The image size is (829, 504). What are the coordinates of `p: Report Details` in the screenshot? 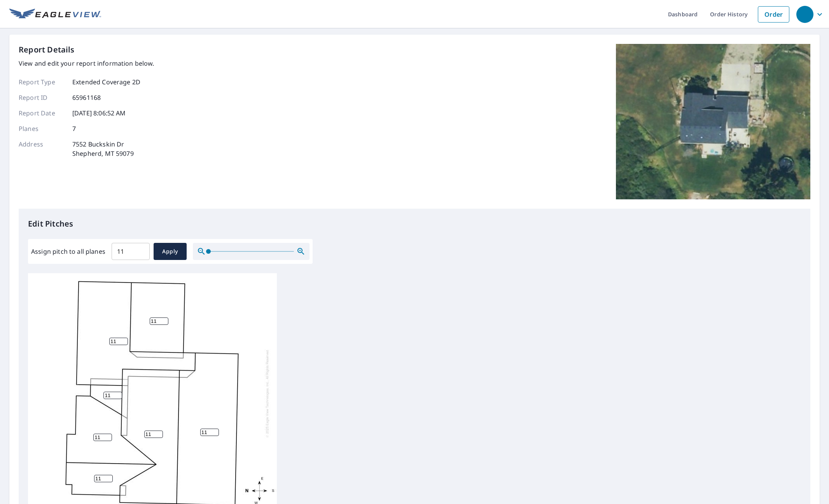 It's located at (46, 50).